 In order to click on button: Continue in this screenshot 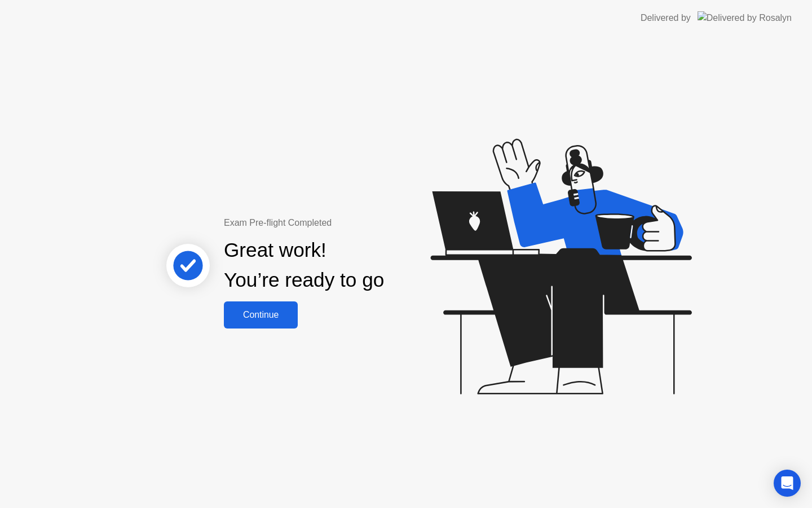, I will do `click(261, 315)`.